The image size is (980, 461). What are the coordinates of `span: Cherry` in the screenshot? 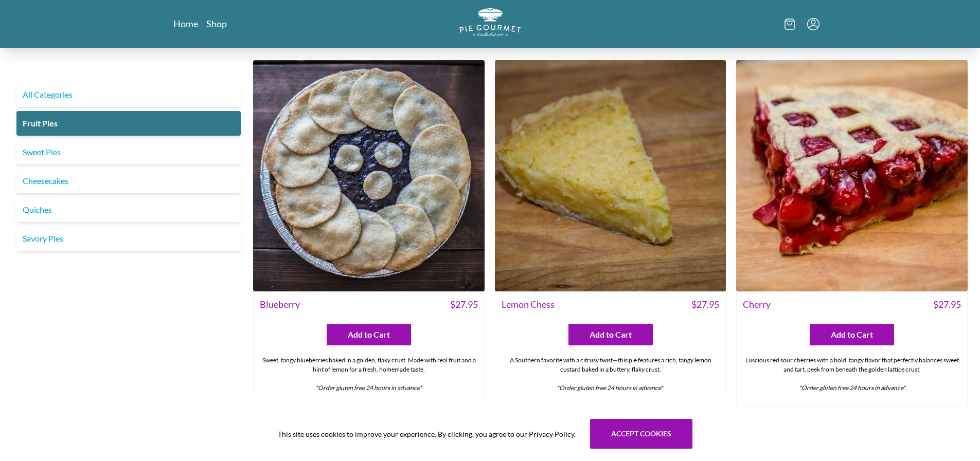 It's located at (757, 304).